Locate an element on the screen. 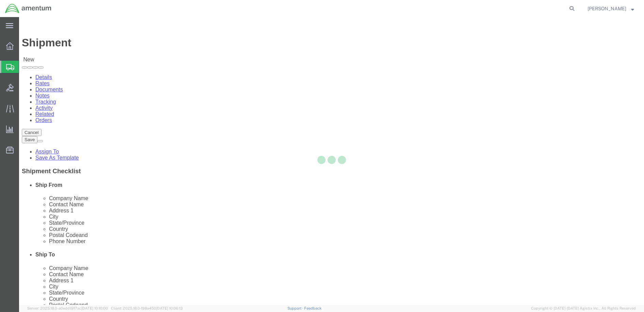  a: Feedback is located at coordinates (313, 308).